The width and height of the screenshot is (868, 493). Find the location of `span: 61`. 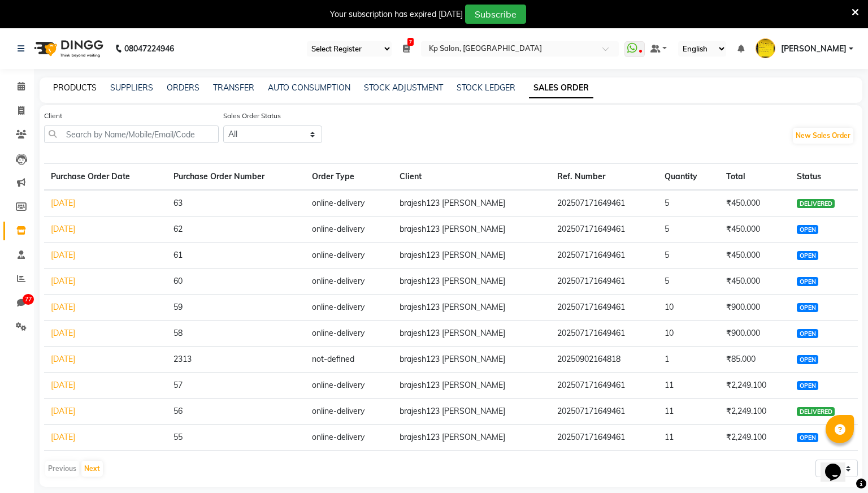

span: 61 is located at coordinates (178, 255).